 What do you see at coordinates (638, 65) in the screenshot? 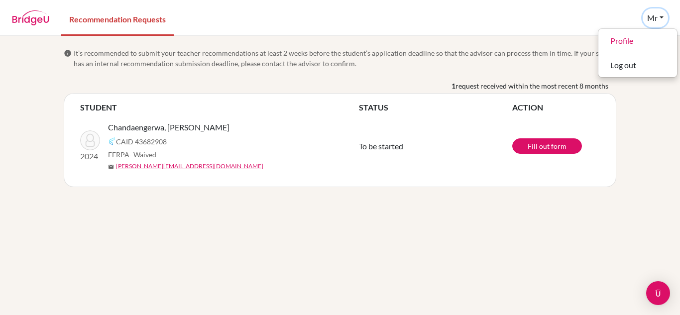
I see `button: Log out` at bounding box center [638, 65].